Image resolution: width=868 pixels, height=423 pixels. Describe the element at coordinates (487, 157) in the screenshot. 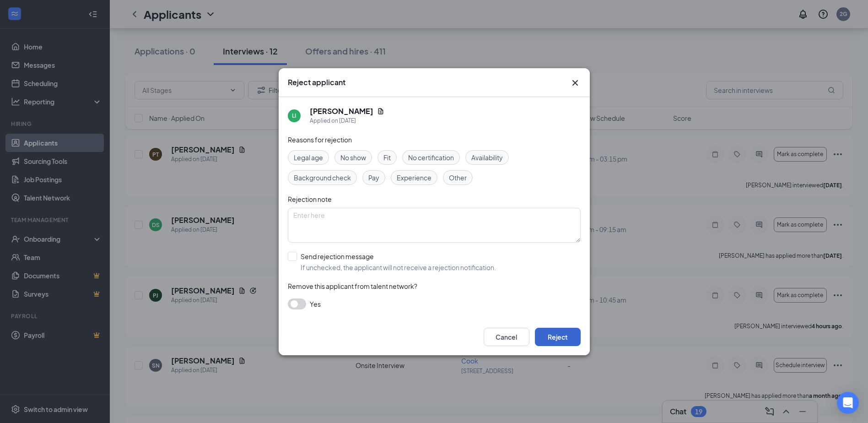

I see `span: Availability` at that location.